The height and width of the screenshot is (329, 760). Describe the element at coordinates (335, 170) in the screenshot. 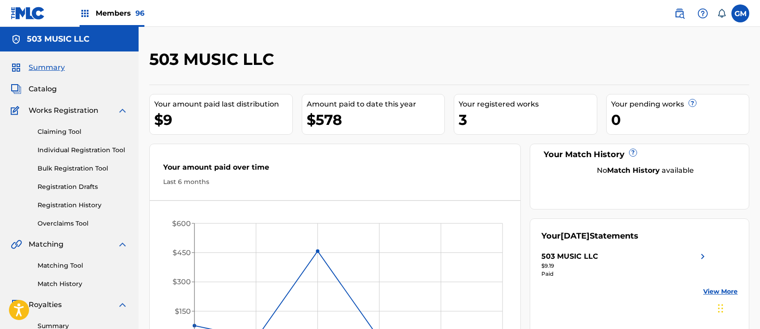

I see `div: Your amount paid over time` at that location.